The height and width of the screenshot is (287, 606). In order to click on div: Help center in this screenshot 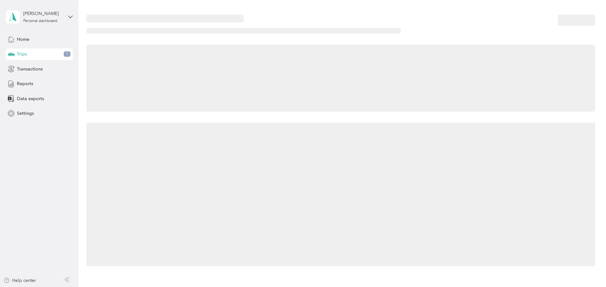, I will do `click(20, 280)`.